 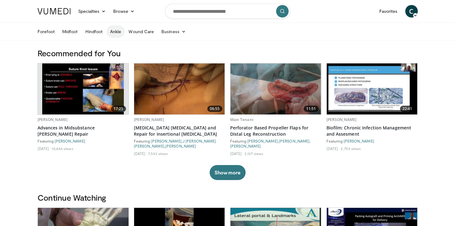 I want to click on input: Search topics, interventions, so click(x=228, y=11).